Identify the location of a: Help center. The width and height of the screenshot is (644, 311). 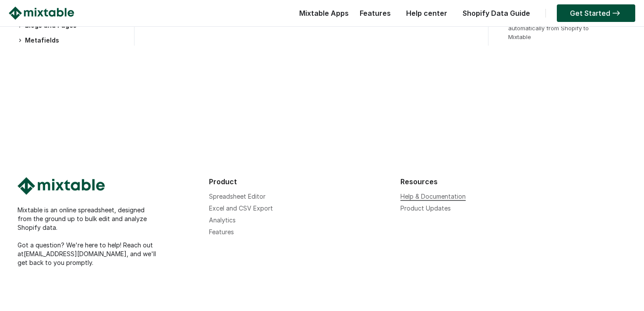
(427, 13).